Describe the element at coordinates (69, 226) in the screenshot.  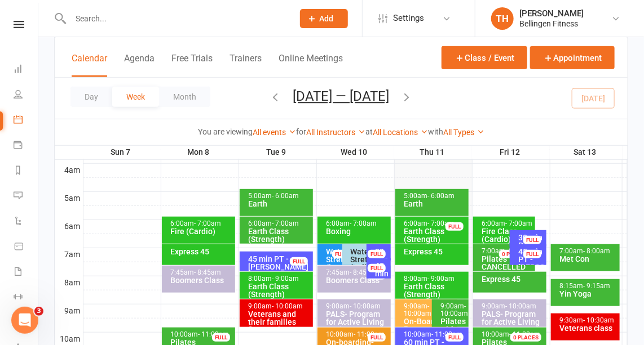
I see `th: 6am` at that location.